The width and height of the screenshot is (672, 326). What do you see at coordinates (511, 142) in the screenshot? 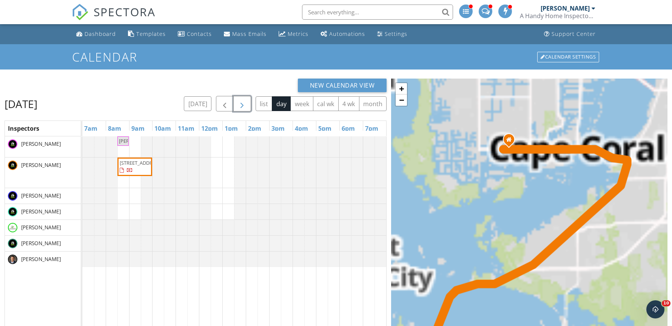
I see `div: 615 Cape Coral Pkwy W, Cape Coral FL 33914` at bounding box center [511, 142].